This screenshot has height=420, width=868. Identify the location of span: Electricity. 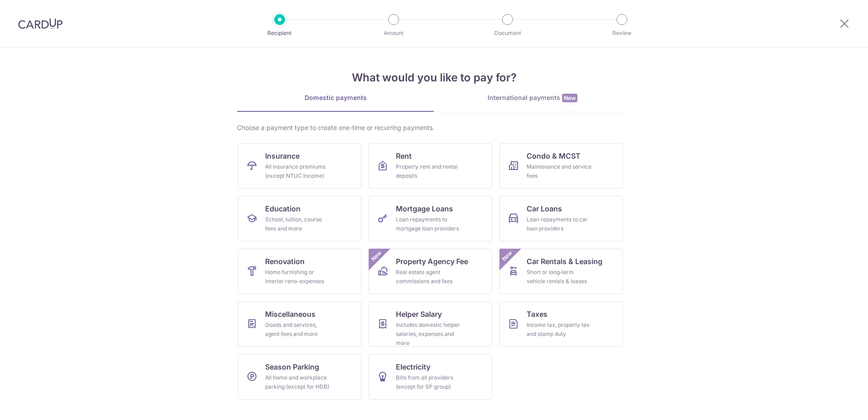
(413, 367).